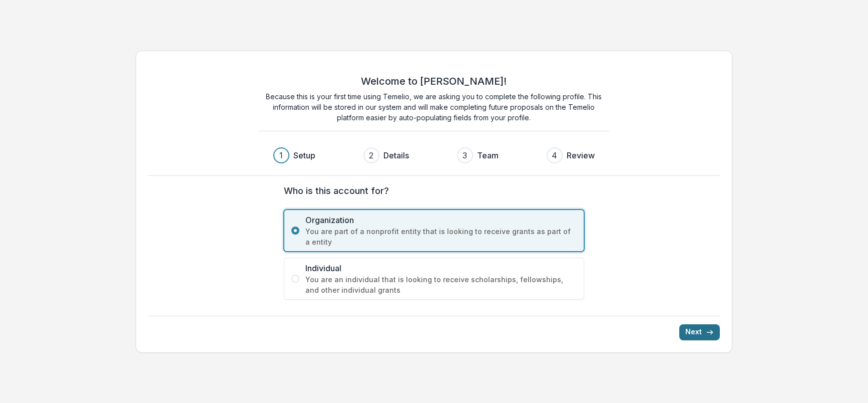 Image resolution: width=868 pixels, height=403 pixels. I want to click on div: 4, so click(554, 155).